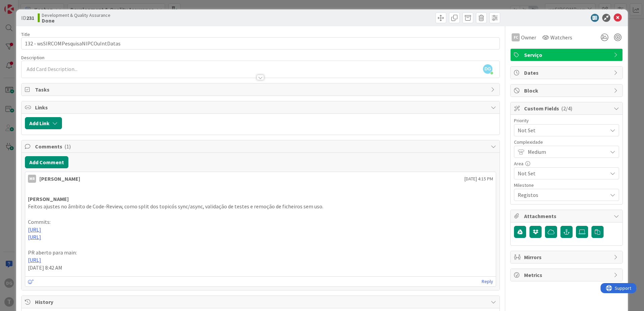  Describe the element at coordinates (567, 216) in the screenshot. I see `span: Attachments` at that location.